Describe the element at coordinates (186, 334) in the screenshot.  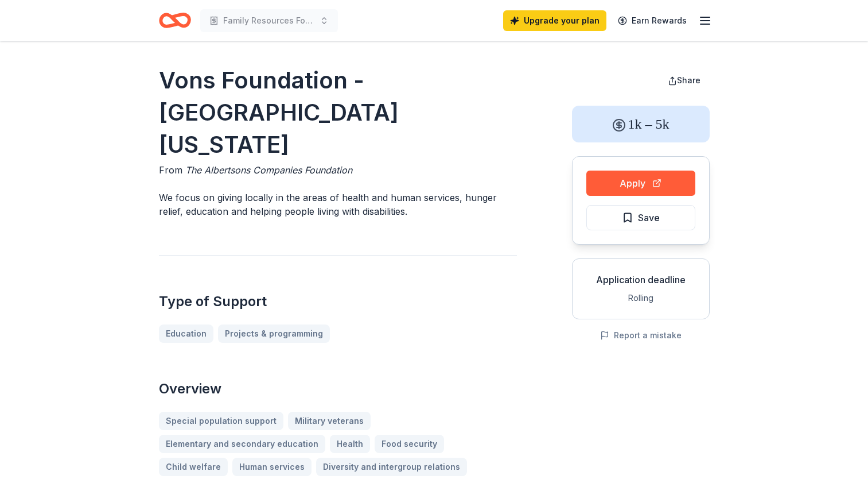
I see `a: Education` at that location.